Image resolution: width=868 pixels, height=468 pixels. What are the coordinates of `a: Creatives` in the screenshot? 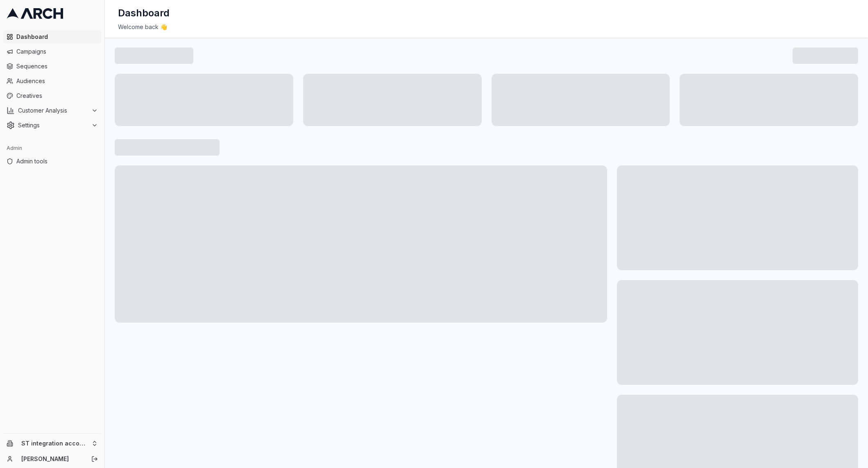 It's located at (52, 95).